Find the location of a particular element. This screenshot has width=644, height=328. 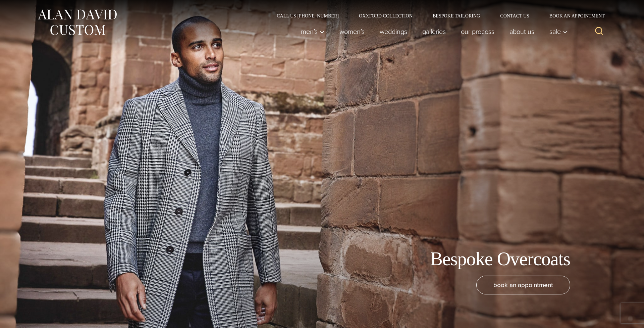

a: weddings is located at coordinates (394, 31).